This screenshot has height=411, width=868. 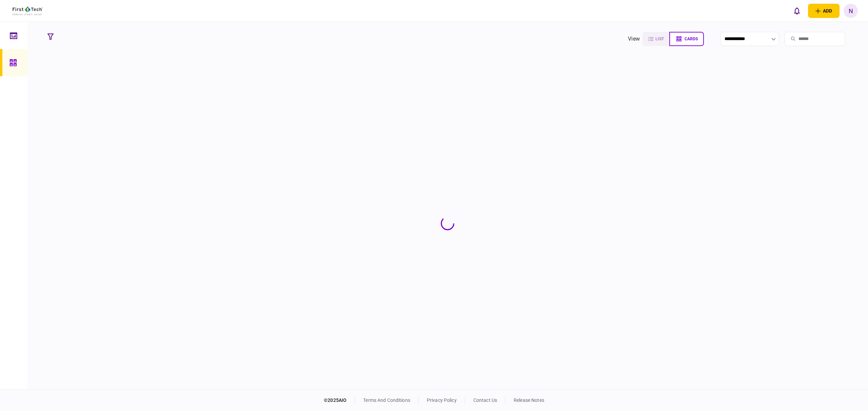 What do you see at coordinates (340, 400) in the screenshot?
I see `div: © 2025 AIO` at bounding box center [340, 400].